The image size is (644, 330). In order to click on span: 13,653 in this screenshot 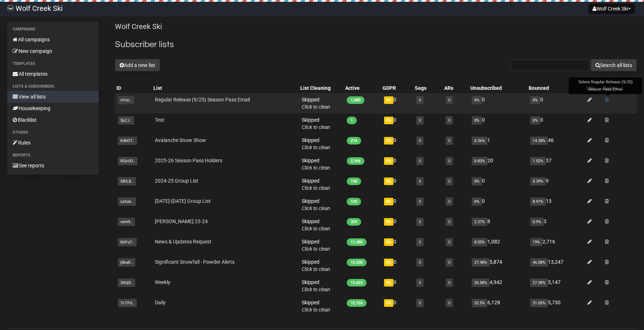, I will do `click(356, 283)`.